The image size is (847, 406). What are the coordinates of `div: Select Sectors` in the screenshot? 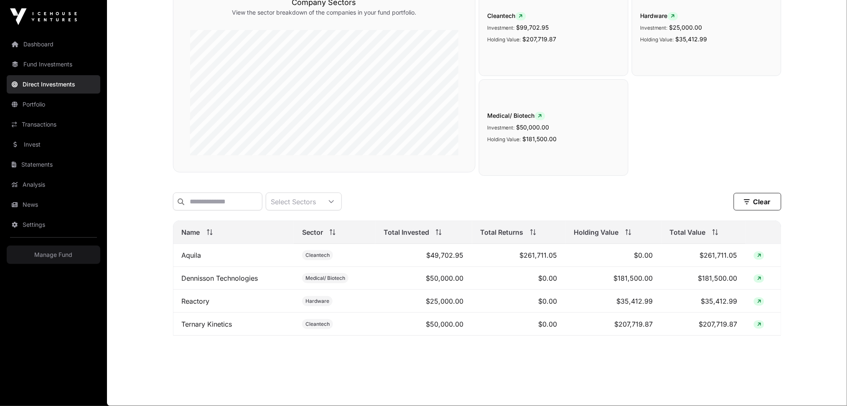 It's located at (294, 201).